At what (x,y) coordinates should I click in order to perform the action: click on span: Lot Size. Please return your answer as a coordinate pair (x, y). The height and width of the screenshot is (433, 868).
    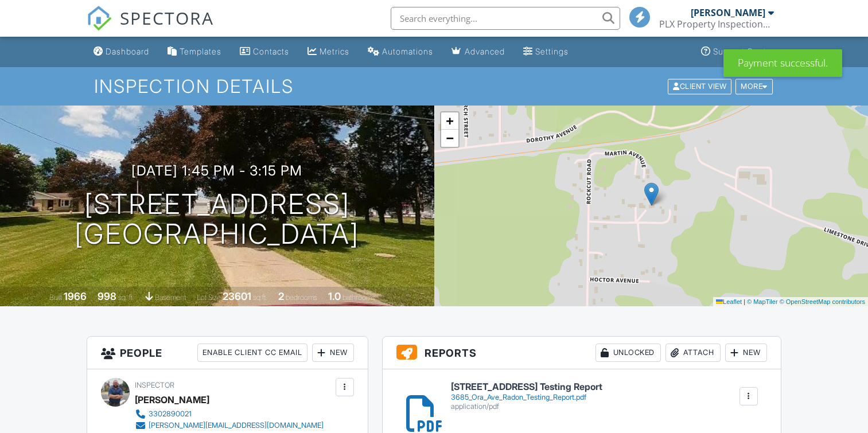
    Looking at the image, I should click on (209, 297).